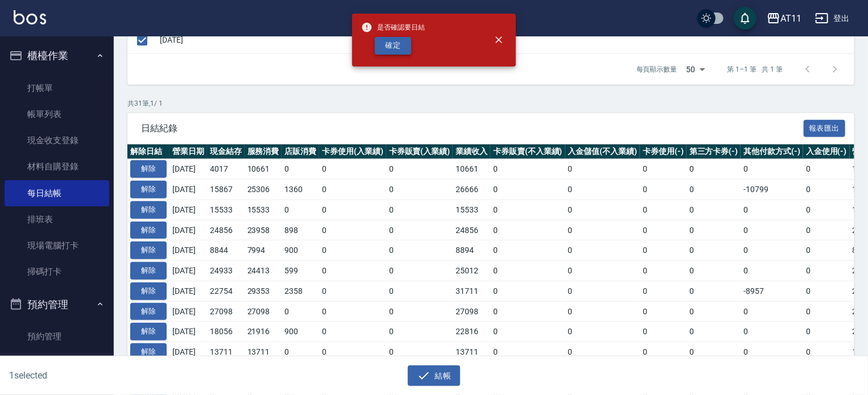 The width and height of the screenshot is (868, 395). Describe the element at coordinates (472, 291) in the screenshot. I see `td: 31711` at that location.